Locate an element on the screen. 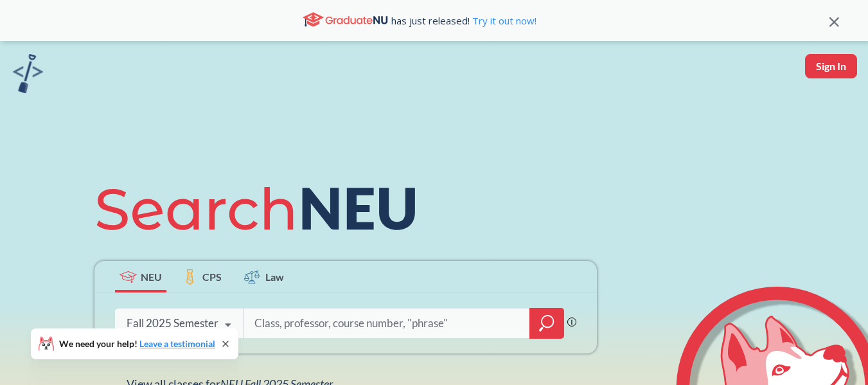 Image resolution: width=868 pixels, height=385 pixels. div: Fall 2025 Semester is located at coordinates (172, 323).